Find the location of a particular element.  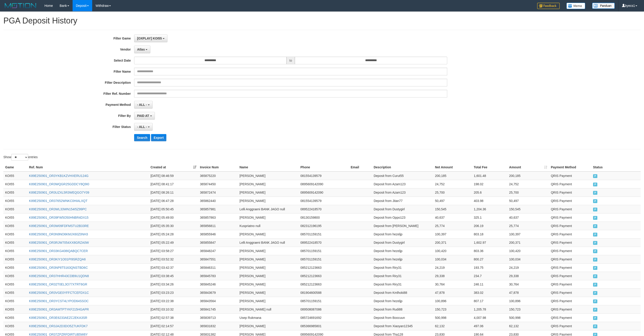

td: 497.06 is located at coordinates (490, 326).